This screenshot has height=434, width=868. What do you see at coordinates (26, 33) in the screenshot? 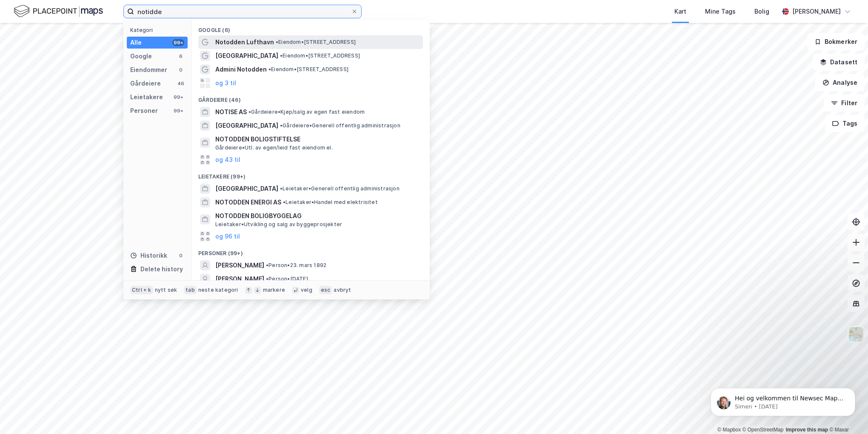
I see `img: Profile image for Simen` at bounding box center [26, 33].